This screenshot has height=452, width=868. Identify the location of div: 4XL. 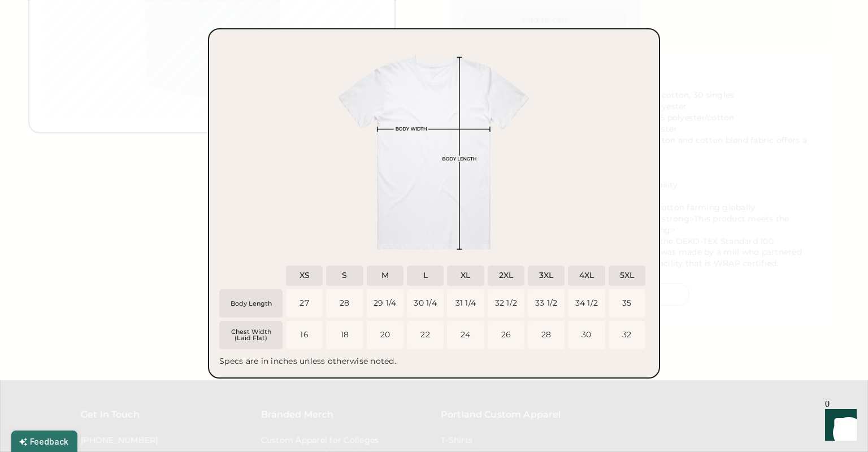
(587, 276).